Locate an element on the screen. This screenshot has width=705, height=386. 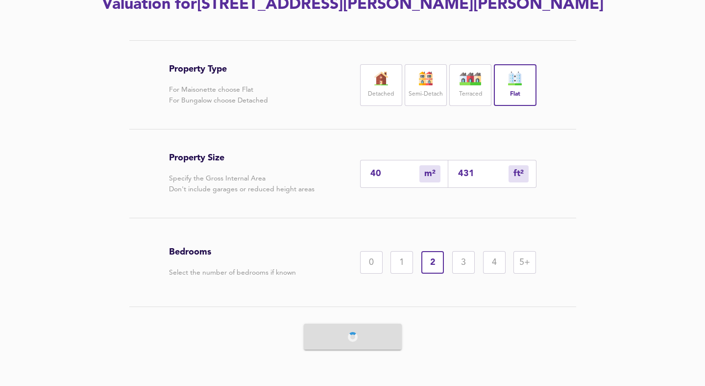
label: Terraced is located at coordinates (470, 94).